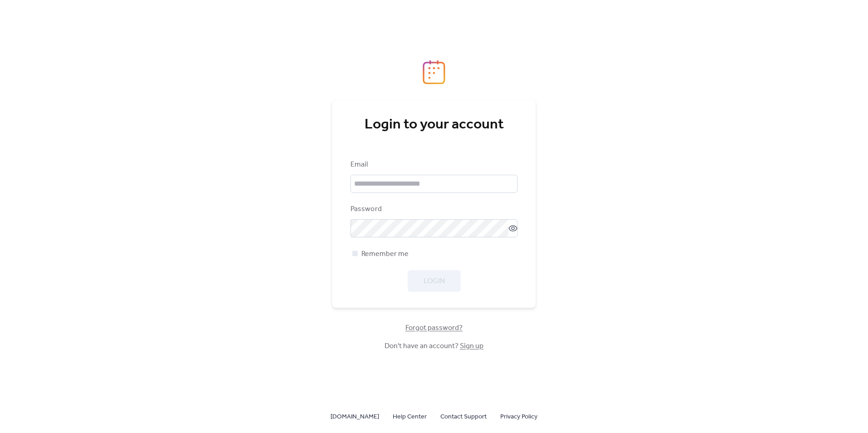 The width and height of the screenshot is (868, 433). What do you see at coordinates (409, 417) in the screenshot?
I see `span: Help Center` at bounding box center [409, 417].